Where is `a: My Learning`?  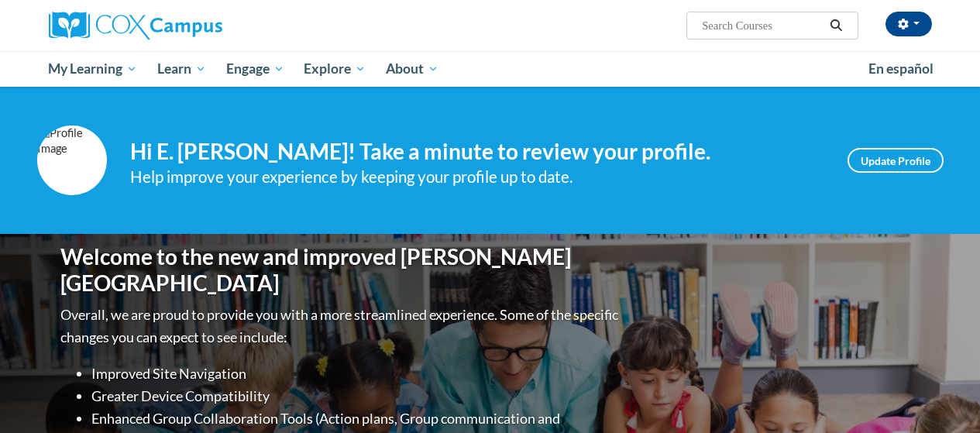 a: My Learning is located at coordinates (93, 69).